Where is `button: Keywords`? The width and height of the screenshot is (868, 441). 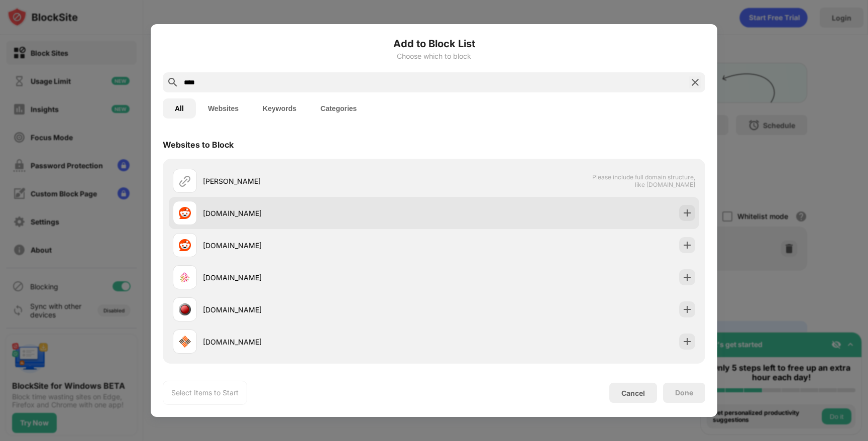
button: Keywords is located at coordinates (280, 108).